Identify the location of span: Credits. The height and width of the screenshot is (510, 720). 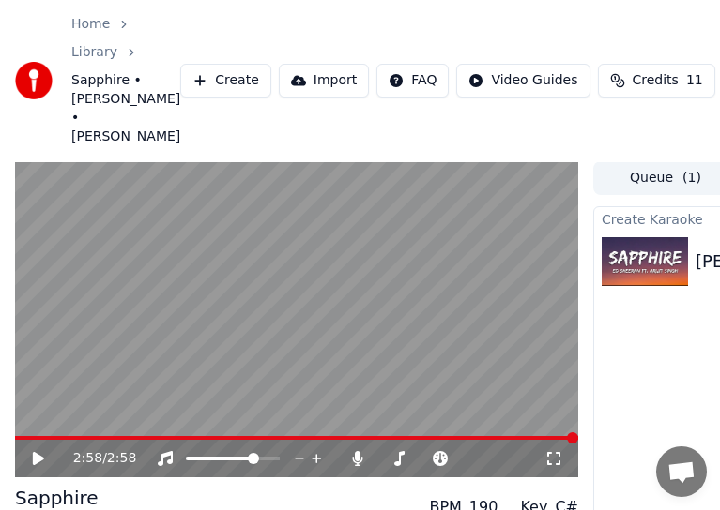
(655, 81).